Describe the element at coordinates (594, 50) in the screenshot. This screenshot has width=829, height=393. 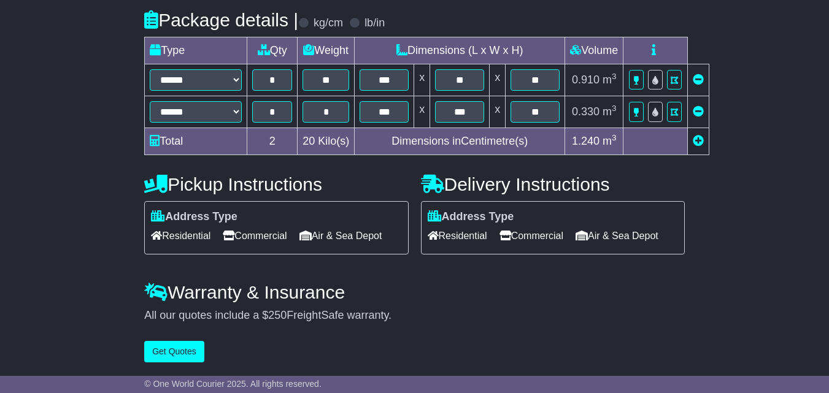
I see `td: Volume` at that location.